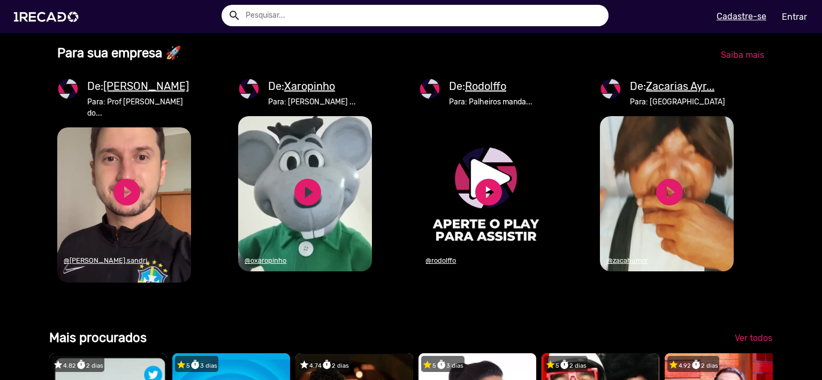  What do you see at coordinates (742, 55) in the screenshot?
I see `span: Saiba mais` at bounding box center [742, 55].